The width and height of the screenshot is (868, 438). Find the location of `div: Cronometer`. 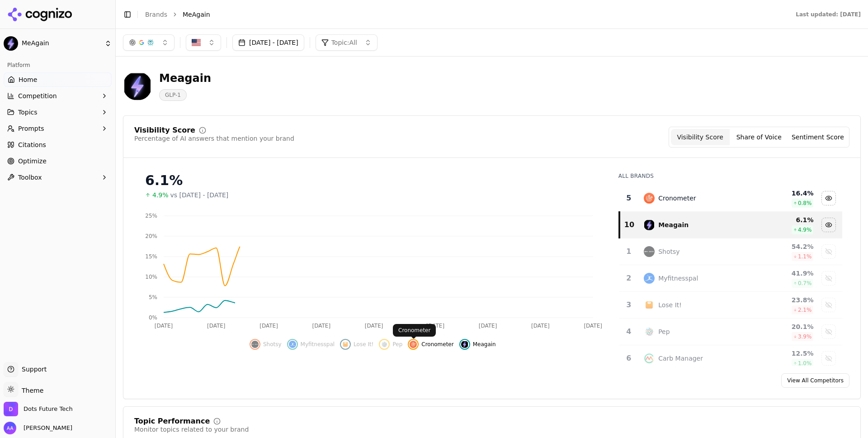

div: Cronometer is located at coordinates (677, 198).